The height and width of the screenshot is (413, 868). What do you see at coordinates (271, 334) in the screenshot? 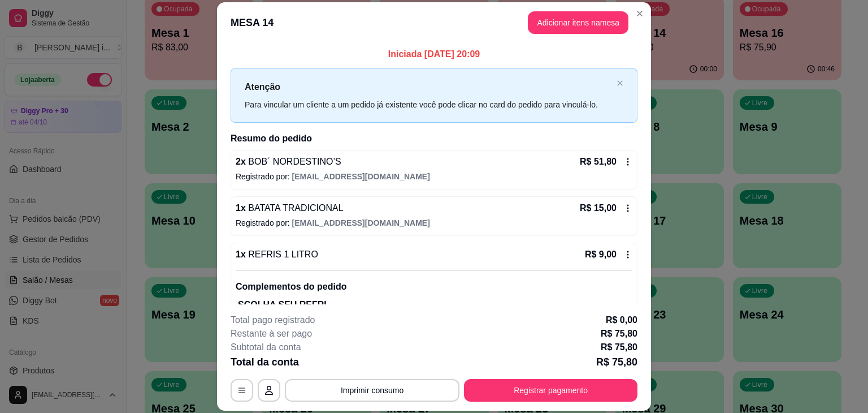
I see `p: Restante à ser pago` at bounding box center [271, 334].